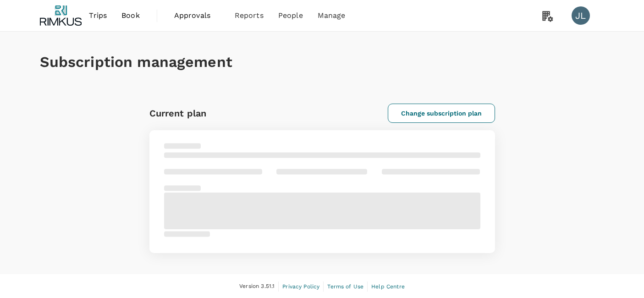 The width and height of the screenshot is (644, 298). Describe the element at coordinates (322, 62) in the screenshot. I see `h1: Subscription management` at that location.